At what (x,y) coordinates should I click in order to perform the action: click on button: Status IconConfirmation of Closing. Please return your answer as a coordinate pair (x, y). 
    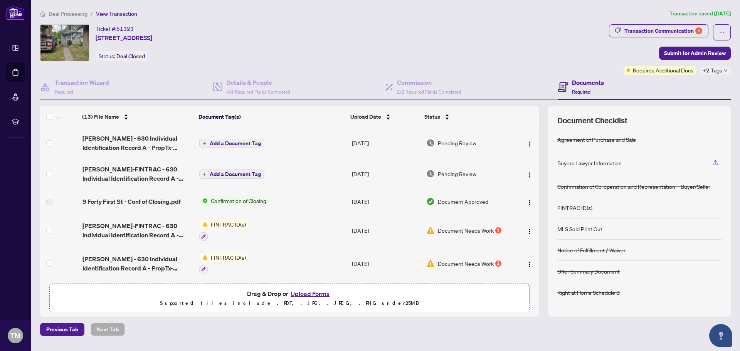
    Looking at the image, I should click on (234, 201).